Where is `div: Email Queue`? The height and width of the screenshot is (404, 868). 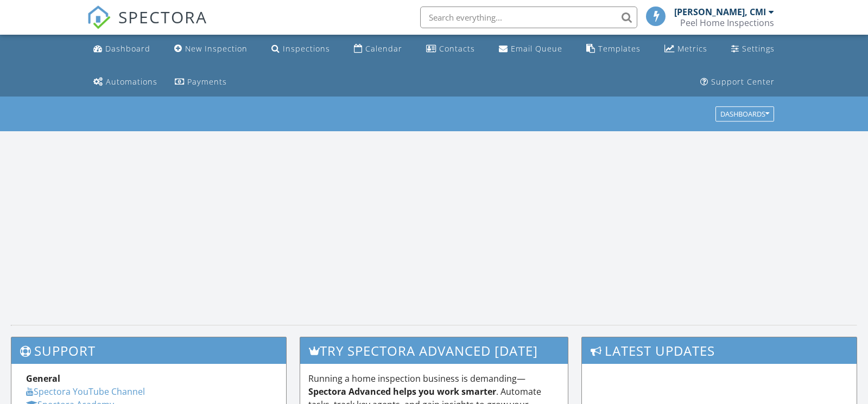
div: Email Queue is located at coordinates (536, 48).